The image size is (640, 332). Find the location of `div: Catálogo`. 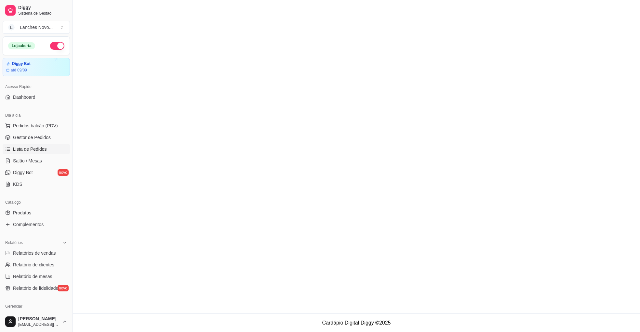

div: Catálogo is located at coordinates (36, 203).